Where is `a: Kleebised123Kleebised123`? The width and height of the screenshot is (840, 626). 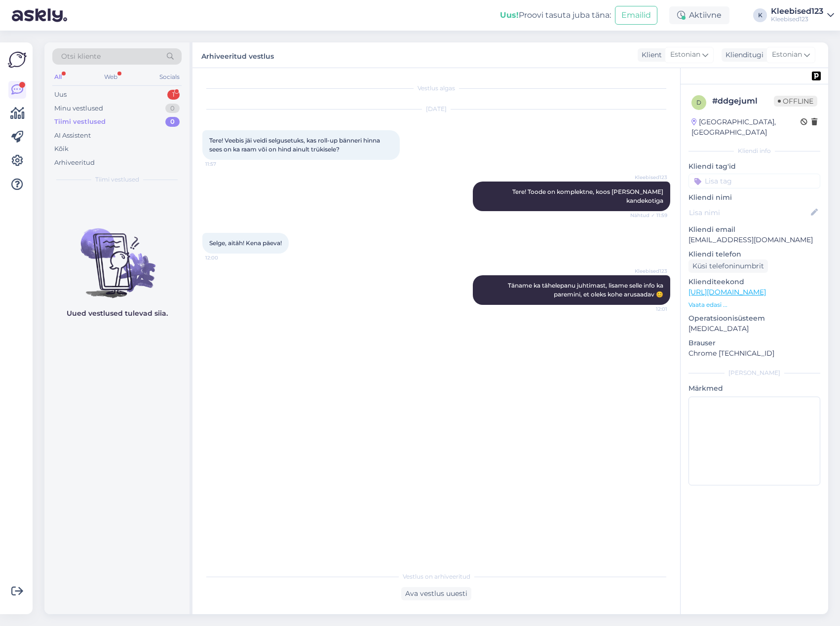 a: Kleebised123Kleebised123 is located at coordinates (803, 15).